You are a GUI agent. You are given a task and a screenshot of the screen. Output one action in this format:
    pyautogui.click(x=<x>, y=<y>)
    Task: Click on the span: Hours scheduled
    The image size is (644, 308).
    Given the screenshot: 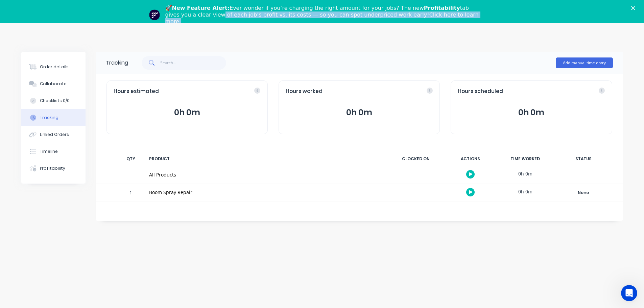 What is the action you would take?
    pyautogui.click(x=480, y=91)
    